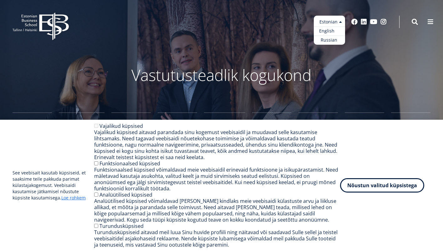  I want to click on a: Russian, so click(330, 40).